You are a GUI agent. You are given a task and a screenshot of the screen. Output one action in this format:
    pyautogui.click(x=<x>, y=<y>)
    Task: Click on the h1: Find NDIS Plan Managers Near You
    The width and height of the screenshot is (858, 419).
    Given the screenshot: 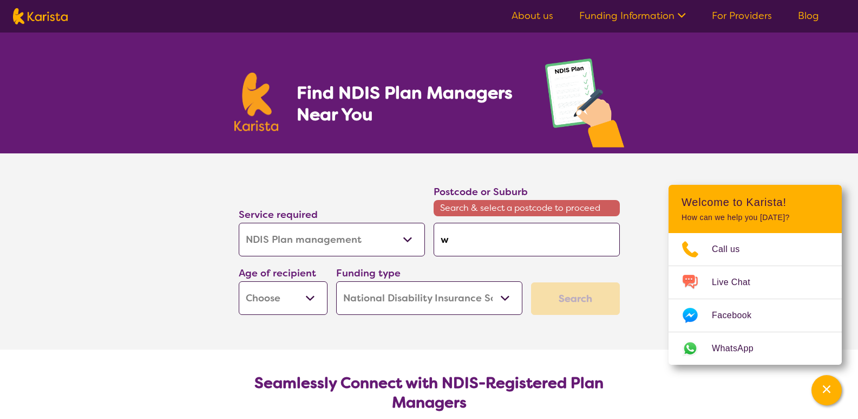 What is the action you would take?
    pyautogui.click(x=410, y=103)
    